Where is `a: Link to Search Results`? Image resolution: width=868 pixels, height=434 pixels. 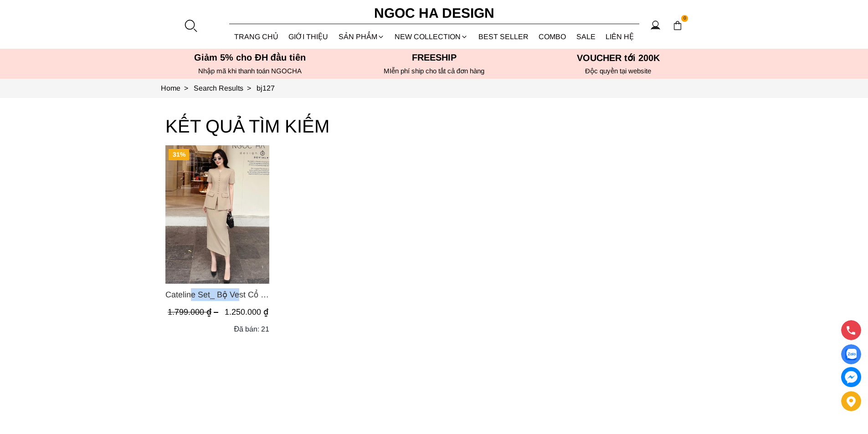 a: Link to Search Results is located at coordinates (225, 88).